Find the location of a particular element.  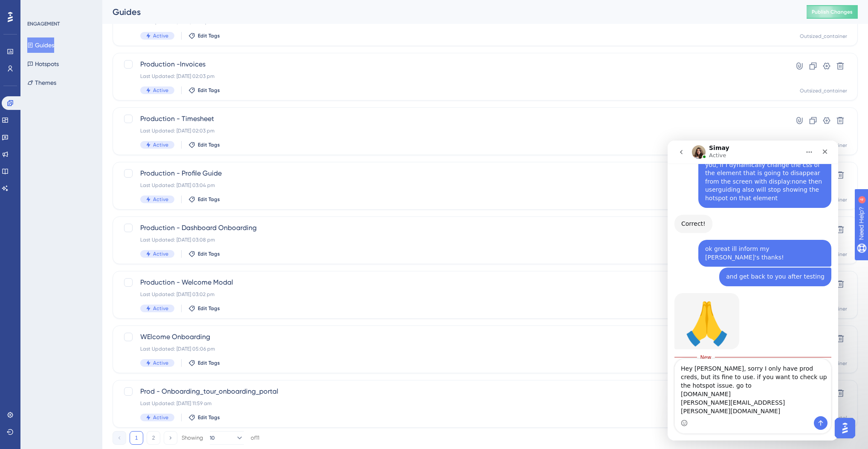

div: and get back to you after testing is located at coordinates (108, 136).